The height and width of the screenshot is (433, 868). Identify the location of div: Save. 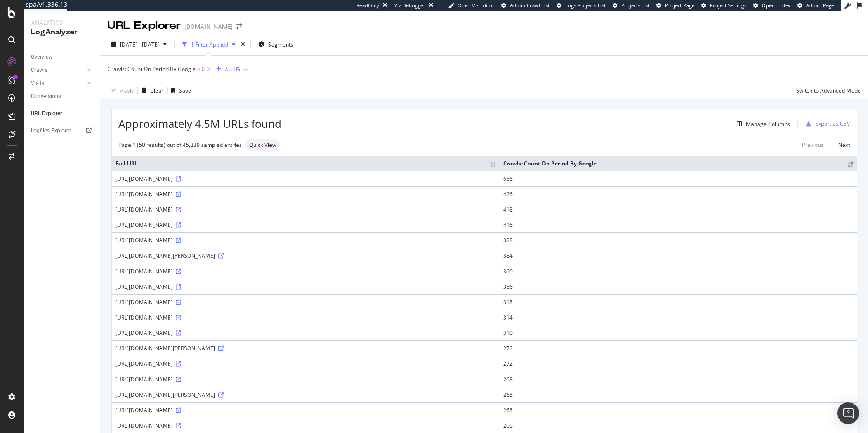
(185, 90).